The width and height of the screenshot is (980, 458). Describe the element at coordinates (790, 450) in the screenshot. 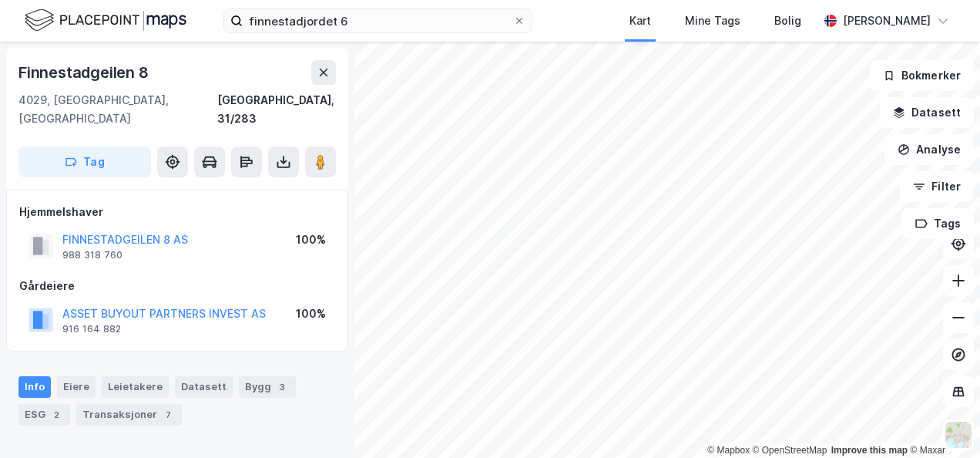

I see `a: OpenStreetMap` at that location.